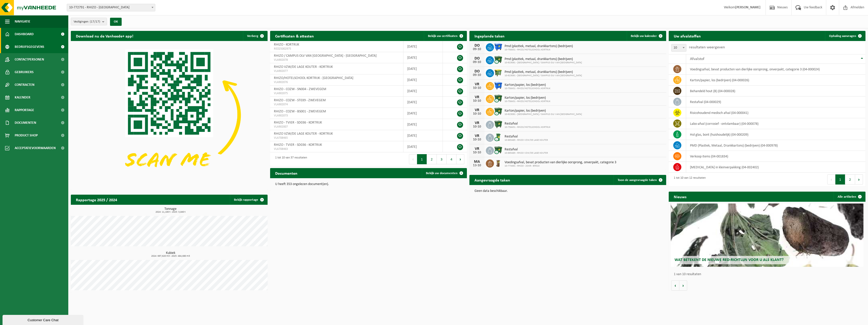 This screenshot has height=325, width=868. I want to click on span: Documenten, so click(25, 123).